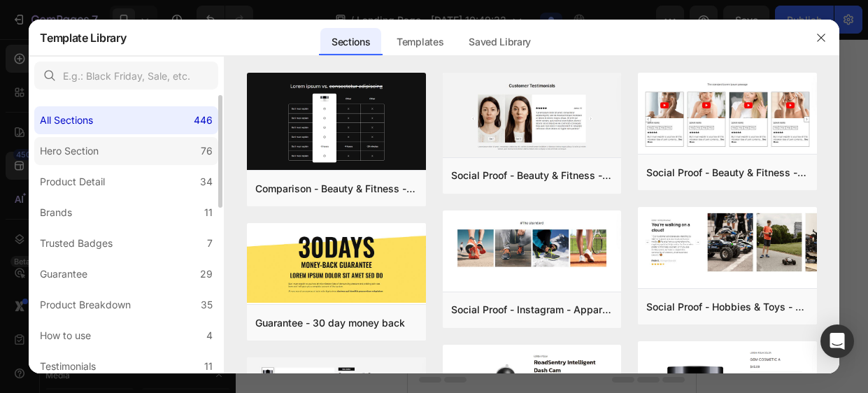 The width and height of the screenshot is (868, 393). What do you see at coordinates (336, 188) in the screenshot?
I see `div: Comparison - Beauty & Fitness - Cosmetic - Ingredients - Style 19` at bounding box center [336, 188].